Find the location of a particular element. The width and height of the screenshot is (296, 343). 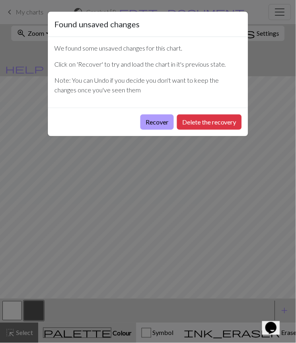

p: We found some unsaved changes for this chart. is located at coordinates (148, 48).